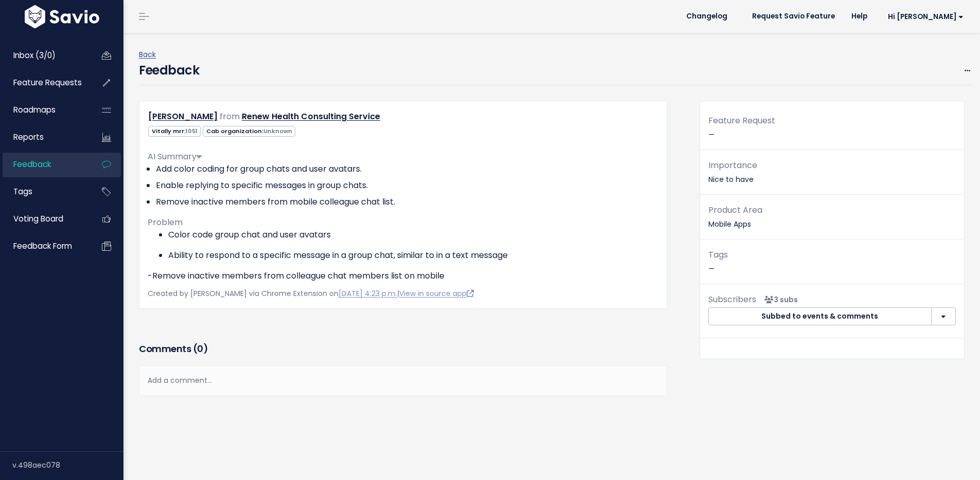 The image size is (980, 480). Describe the element at coordinates (793, 17) in the screenshot. I see `a: Request Savio Feature` at that location.